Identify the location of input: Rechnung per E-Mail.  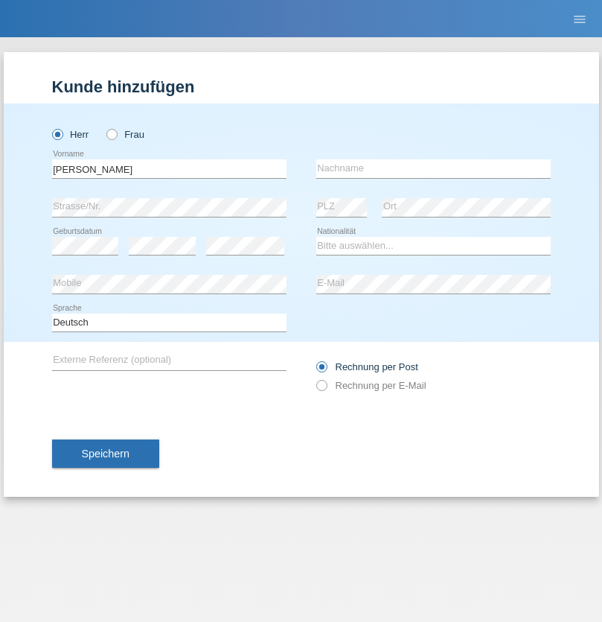
(321, 389).